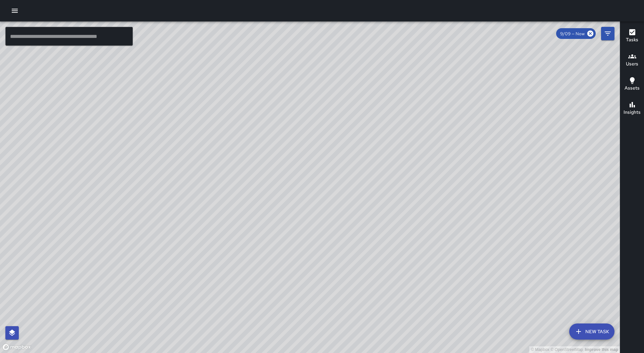  Describe the element at coordinates (632, 40) in the screenshot. I see `h6: Tasks` at that location.